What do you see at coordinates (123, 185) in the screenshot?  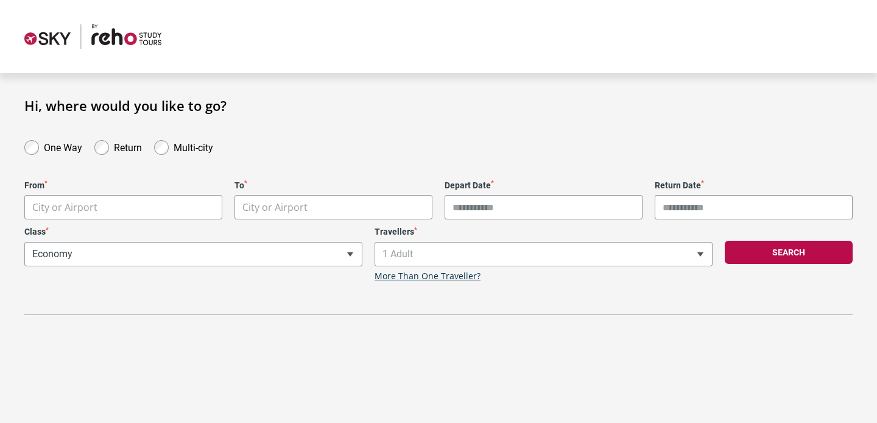 I see `label: From` at bounding box center [123, 185].